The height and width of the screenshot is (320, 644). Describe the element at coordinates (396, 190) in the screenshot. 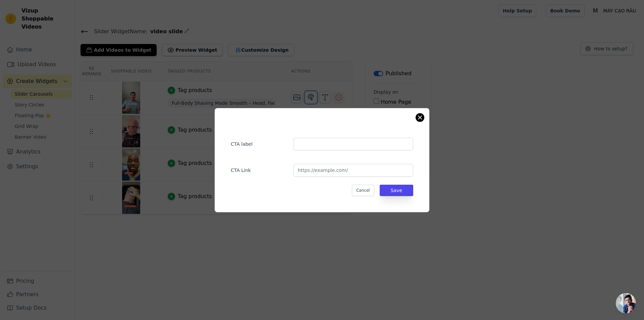

I see `button: Save` at that location.